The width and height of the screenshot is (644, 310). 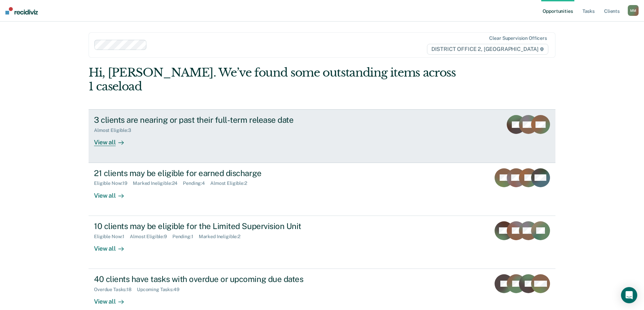 I want to click on a: 10 clients may be eligible for the Limited Supervision UnitEligible Now:1Almost Eligible:9Pending..., so click(x=322, y=242).